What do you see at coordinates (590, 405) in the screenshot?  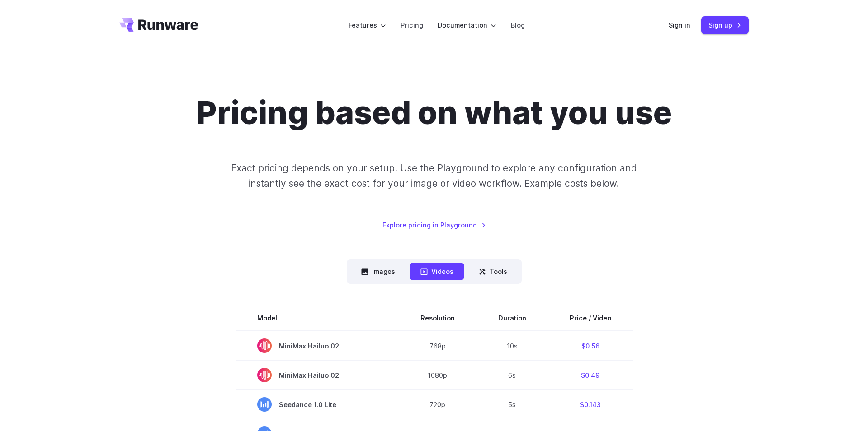 I see `td: $0.143` at bounding box center [590, 405].